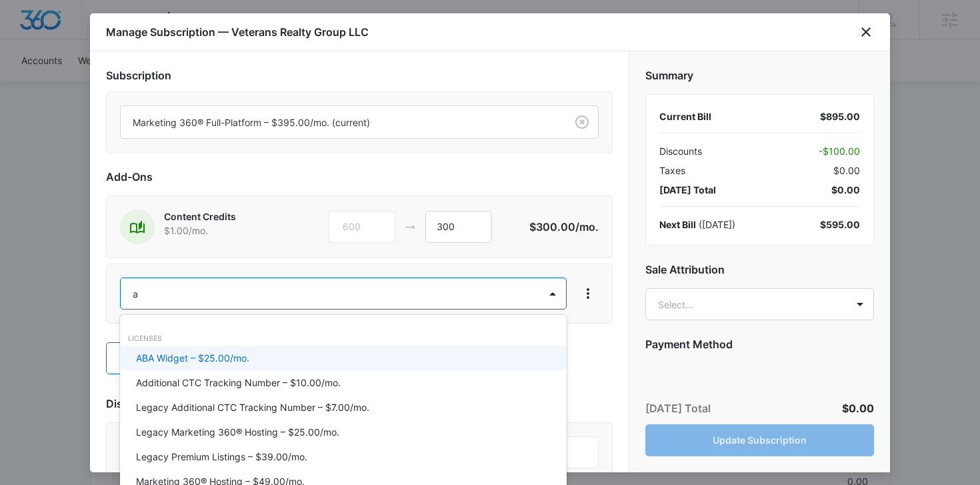  I want to click on div: Keywords by Traffic, so click(186, 82).